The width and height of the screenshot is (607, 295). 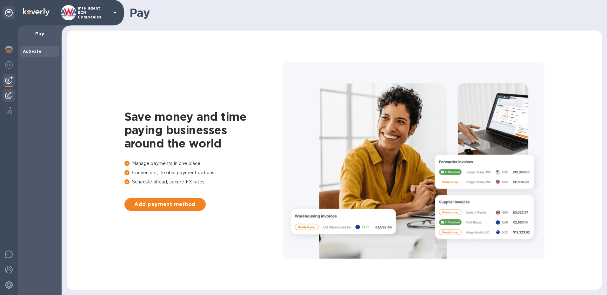 I want to click on p: Pay, so click(x=40, y=34).